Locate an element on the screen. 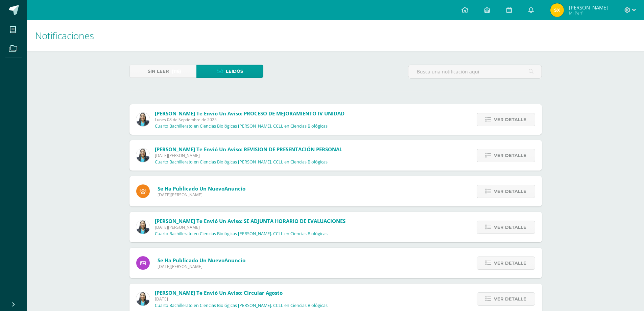  span: Mi Perfil is located at coordinates (588, 13).